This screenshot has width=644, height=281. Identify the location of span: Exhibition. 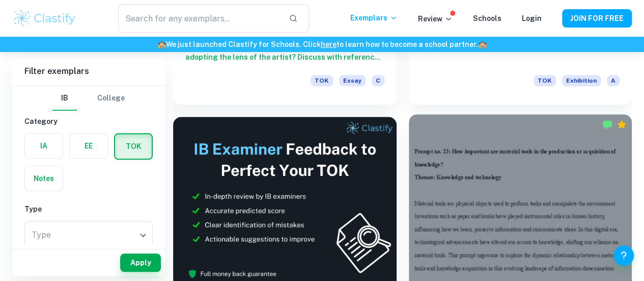
(581, 81).